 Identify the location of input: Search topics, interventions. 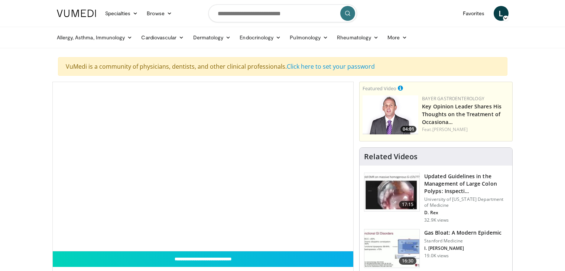
(283, 13).